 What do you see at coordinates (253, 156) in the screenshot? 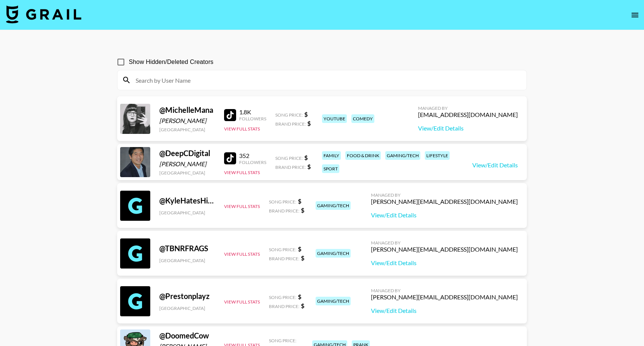
I see `div: 352` at bounding box center [253, 156].